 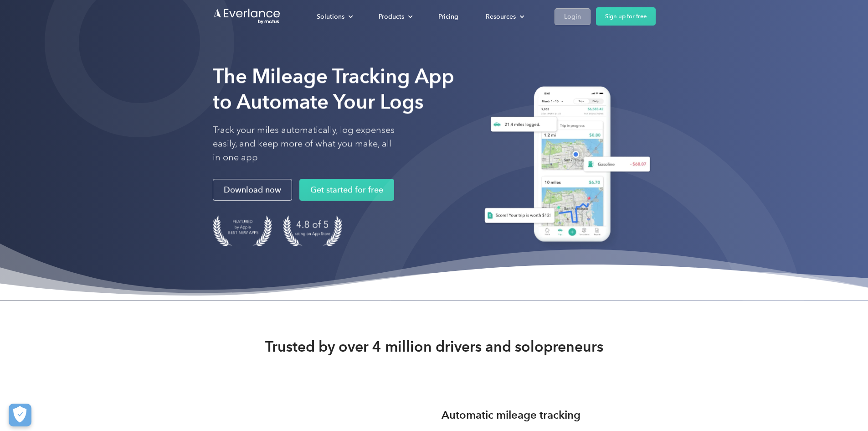 I want to click on h3: Automatic mileage tracking, so click(x=511, y=415).